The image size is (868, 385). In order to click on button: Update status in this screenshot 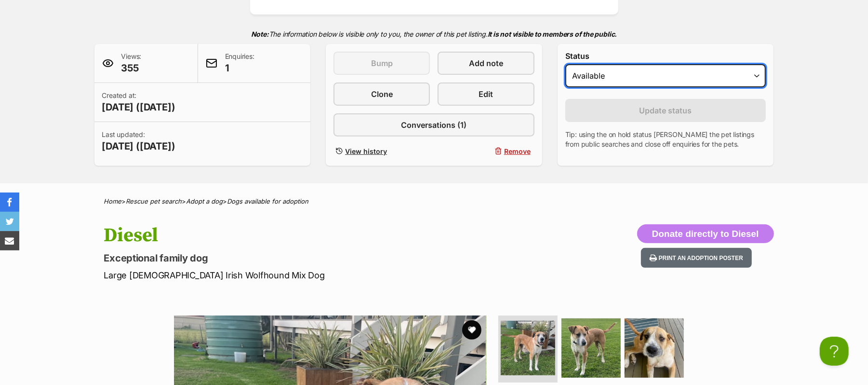, I will do `click(666, 110)`.